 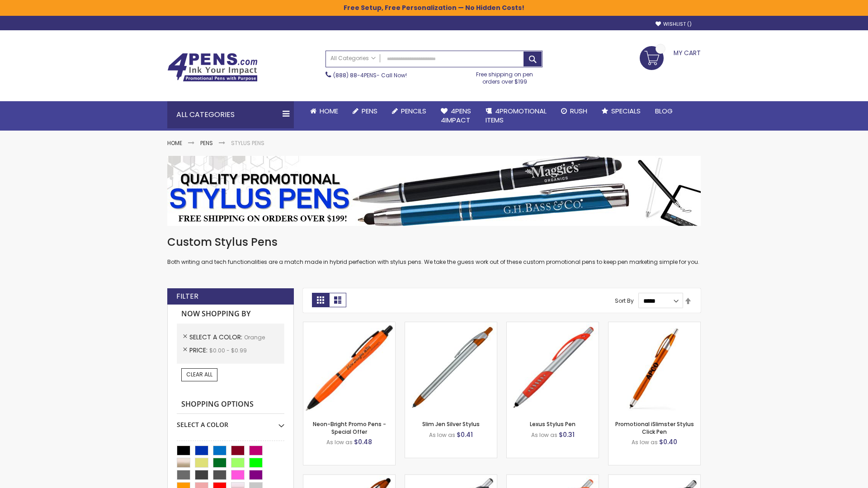 What do you see at coordinates (464, 435) in the screenshot?
I see `span: $0.41` at bounding box center [464, 435].